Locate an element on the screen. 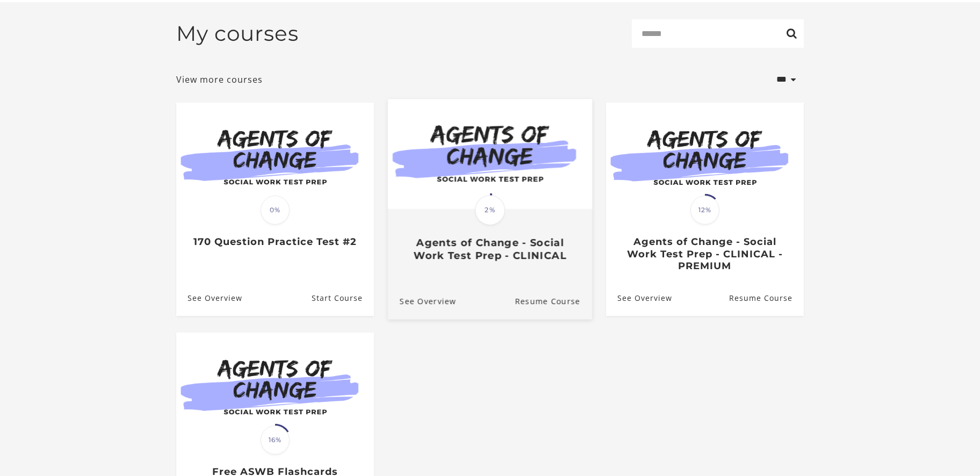 This screenshot has width=980, height=476. h3: Agents of Change - Social Work Test Prep - CLINICAL is located at coordinates (490, 249).